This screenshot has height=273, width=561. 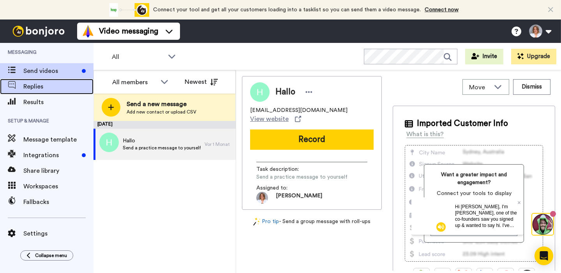 I want to click on span: Integrations, so click(x=51, y=155).